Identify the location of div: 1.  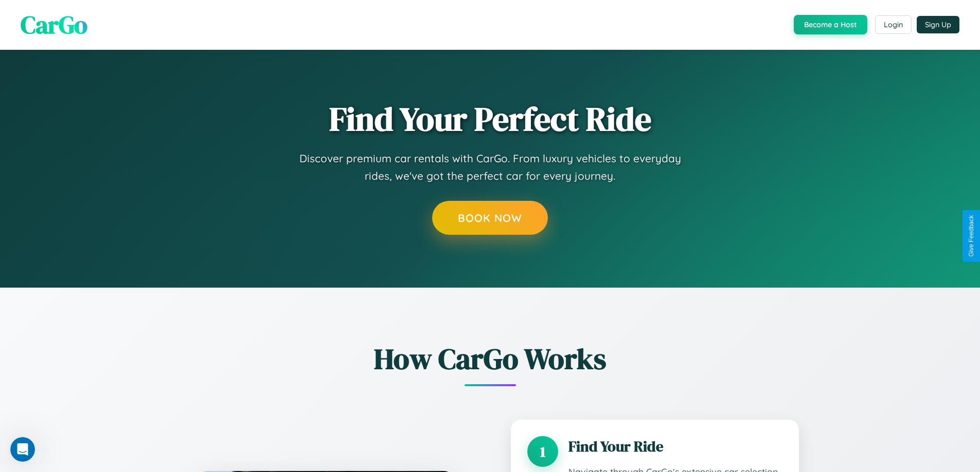
(543, 452).